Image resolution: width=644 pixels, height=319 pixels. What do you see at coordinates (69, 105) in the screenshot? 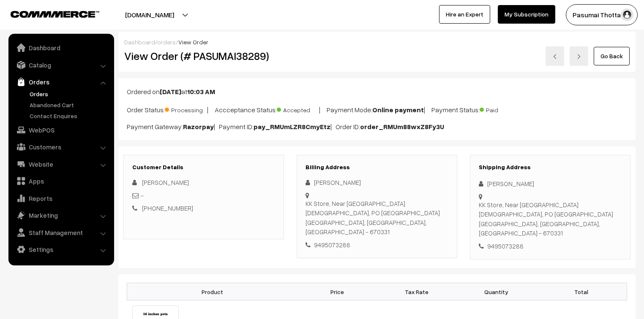
I see `a: Abandoned Cart` at bounding box center [69, 105].